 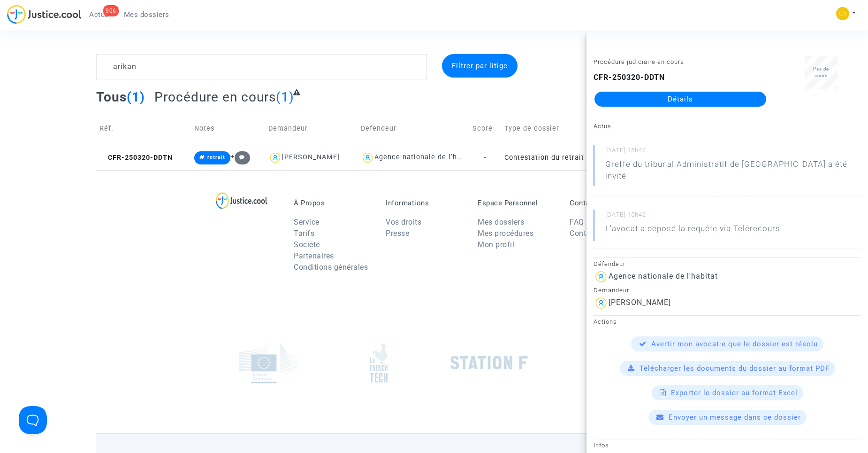 What do you see at coordinates (241, 200) in the screenshot?
I see `img: logo-lg.svg` at bounding box center [241, 200].